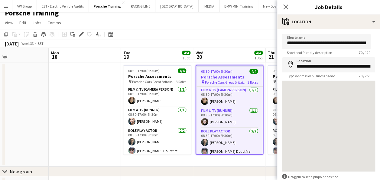 This screenshot has height=180, width=380. What do you see at coordinates (127, 53) in the screenshot?
I see `span: Tue` at bounding box center [127, 53].